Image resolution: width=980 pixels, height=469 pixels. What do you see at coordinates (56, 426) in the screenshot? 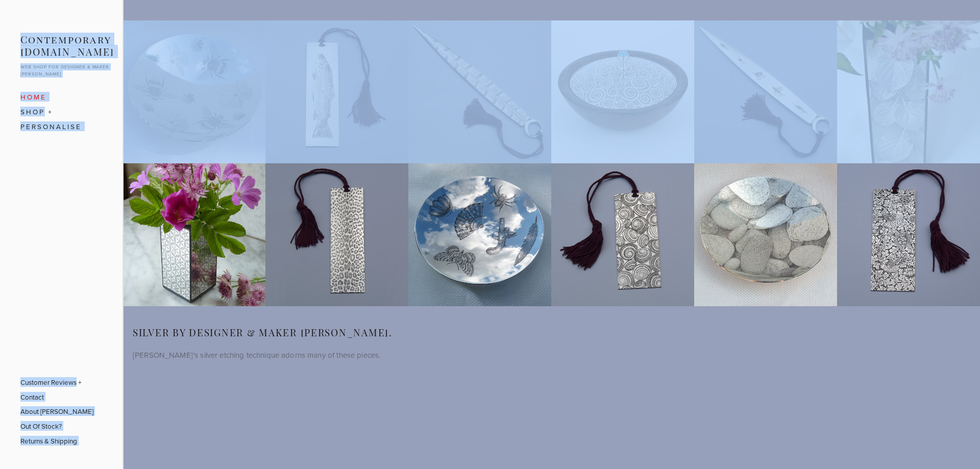
I see `a: Out Of Stock?` at bounding box center [56, 426].